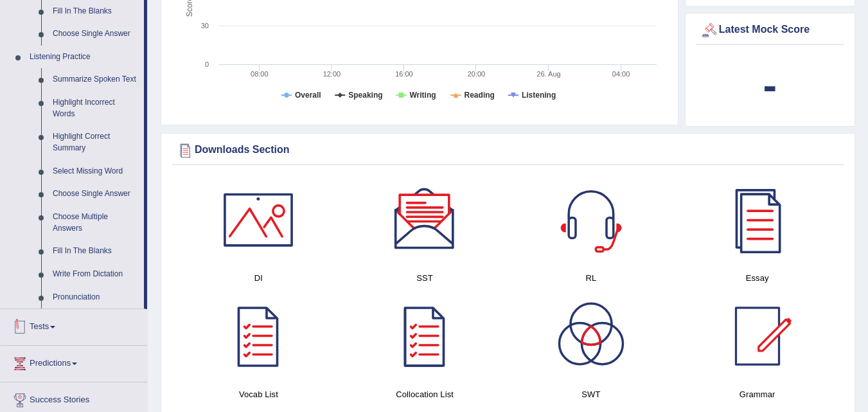 Image resolution: width=868 pixels, height=412 pixels. I want to click on a: Pronunciation, so click(95, 298).